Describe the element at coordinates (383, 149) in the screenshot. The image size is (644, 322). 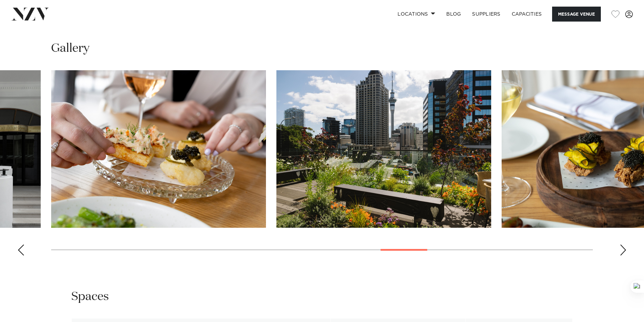
I see `swiper-slide: 19 / 28` at that location.